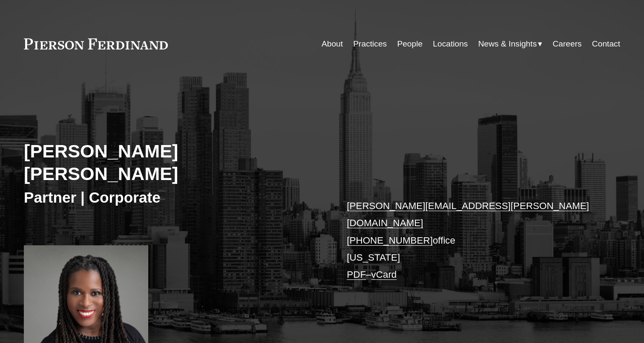 The width and height of the screenshot is (644, 343). What do you see at coordinates (606, 44) in the screenshot?
I see `a: Contact` at bounding box center [606, 44].